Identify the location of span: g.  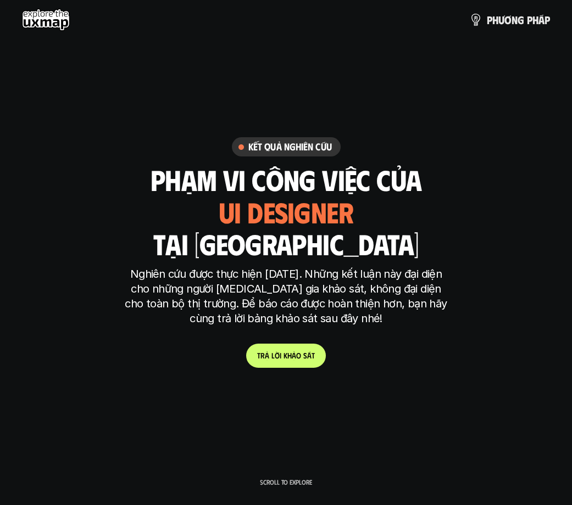
(521, 20).